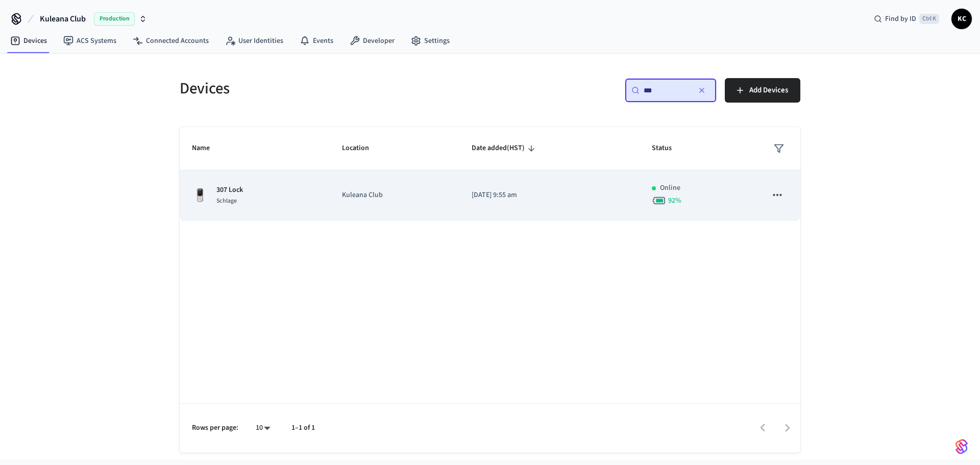  I want to click on span: Name, so click(207, 148).